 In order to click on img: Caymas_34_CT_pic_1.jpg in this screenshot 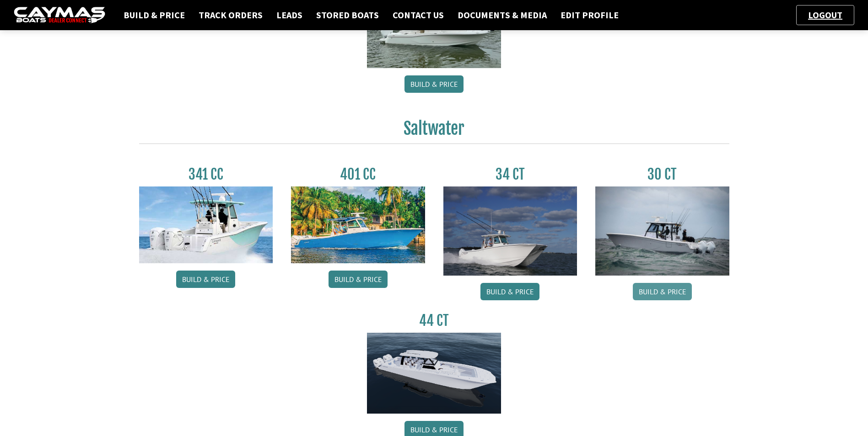, I will do `click(510, 231)`.